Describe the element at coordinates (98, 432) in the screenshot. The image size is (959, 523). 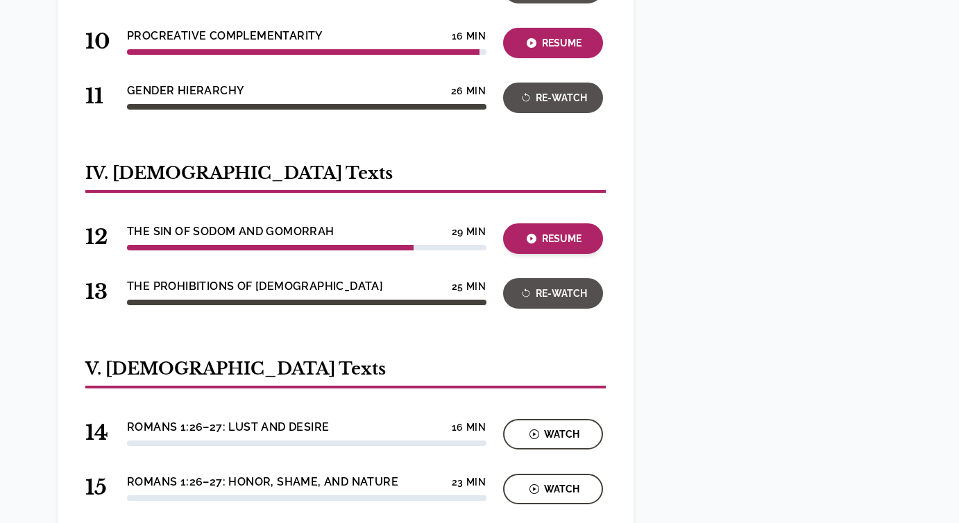
I see `span: 14` at that location.